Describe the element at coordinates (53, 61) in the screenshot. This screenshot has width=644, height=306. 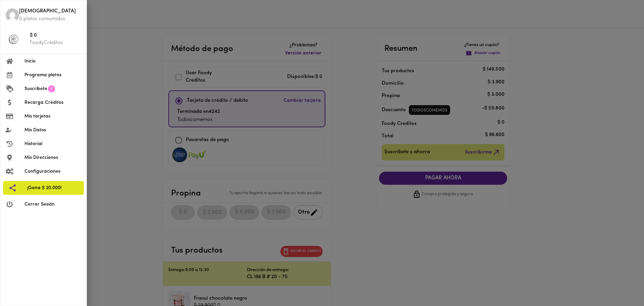
I see `span: Inicio` at that location.